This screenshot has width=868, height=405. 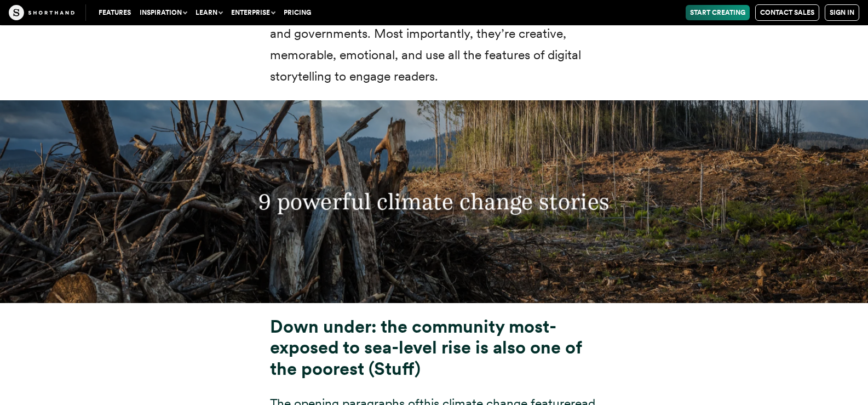 What do you see at coordinates (787, 12) in the screenshot?
I see `a: Contact Sales` at bounding box center [787, 12].